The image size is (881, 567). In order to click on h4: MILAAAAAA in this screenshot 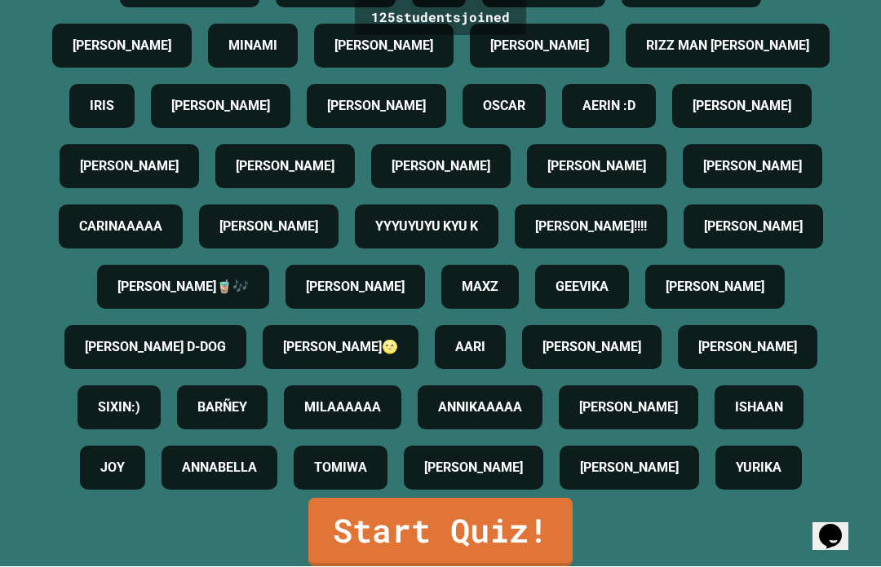, I will do `click(342, 408)`.